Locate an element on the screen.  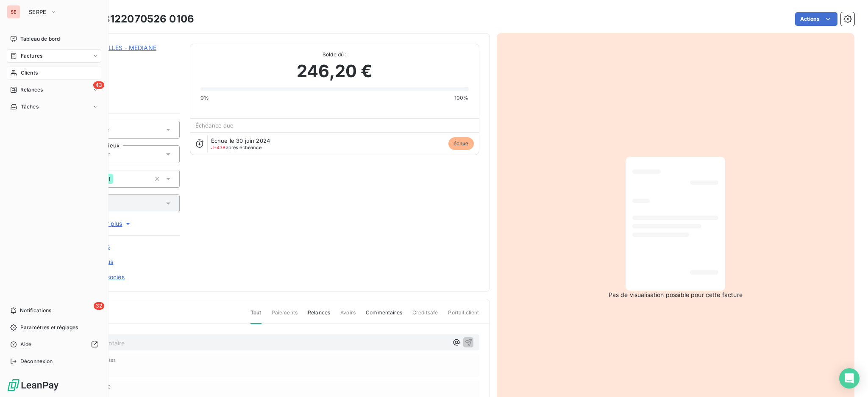
span: 246,20 € is located at coordinates (334, 71).